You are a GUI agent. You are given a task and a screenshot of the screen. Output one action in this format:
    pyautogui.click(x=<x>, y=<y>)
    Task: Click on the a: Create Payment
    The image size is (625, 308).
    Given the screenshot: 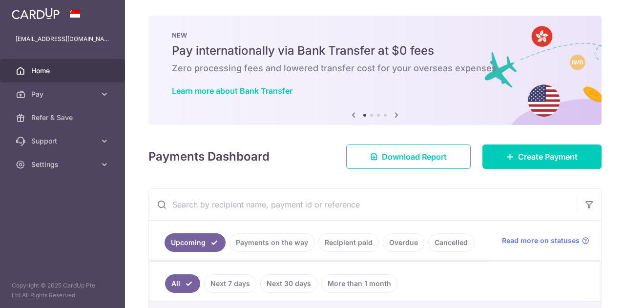 What is the action you would take?
    pyautogui.click(x=542, y=157)
    